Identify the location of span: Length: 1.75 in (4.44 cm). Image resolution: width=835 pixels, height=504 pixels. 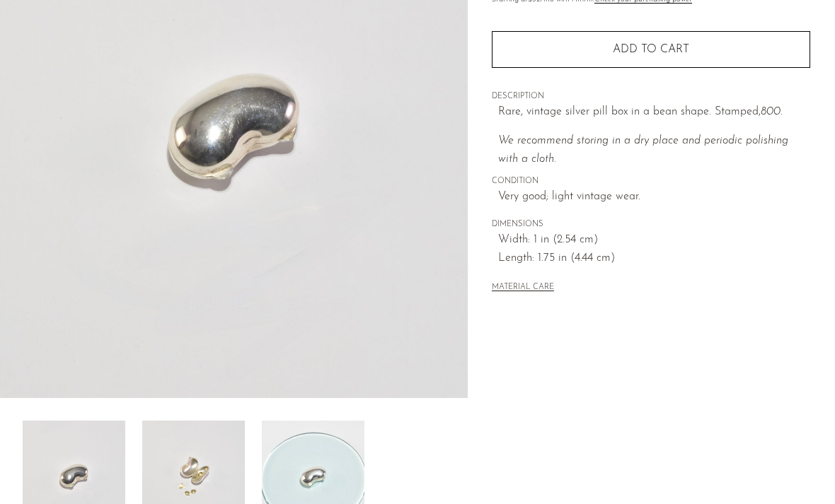
(654, 259).